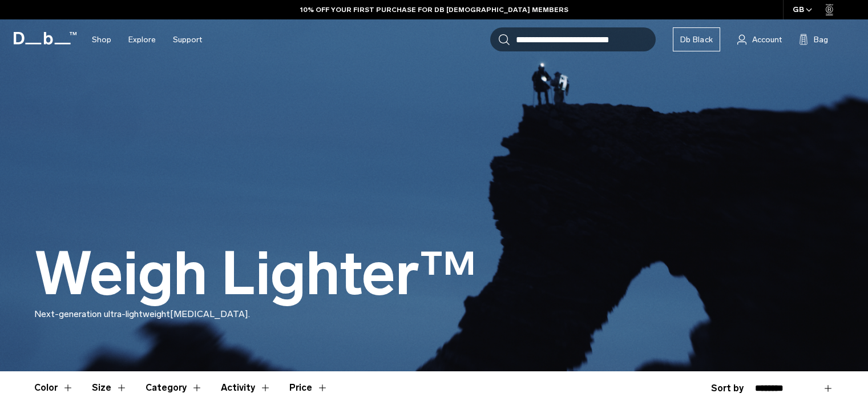 The image size is (868, 397). I want to click on button: Bag, so click(813, 40).